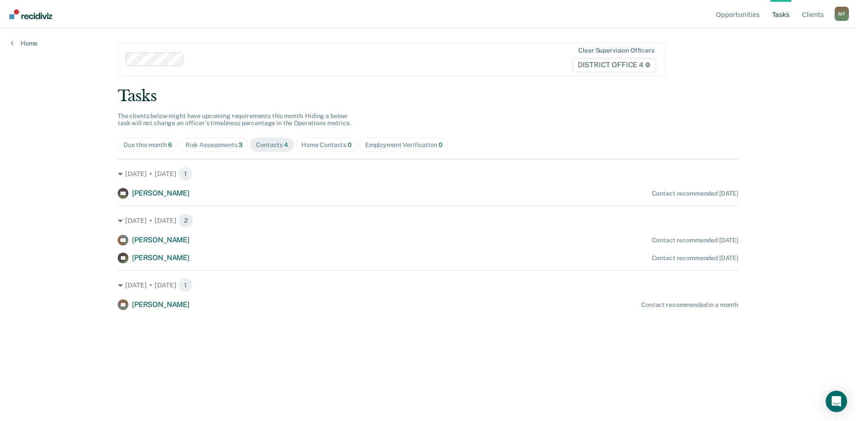  What do you see at coordinates (234, 119) in the screenshot?
I see `span: The clients below might have upcoming requirements this month. Hiding a below task will not chang...` at bounding box center [234, 119].